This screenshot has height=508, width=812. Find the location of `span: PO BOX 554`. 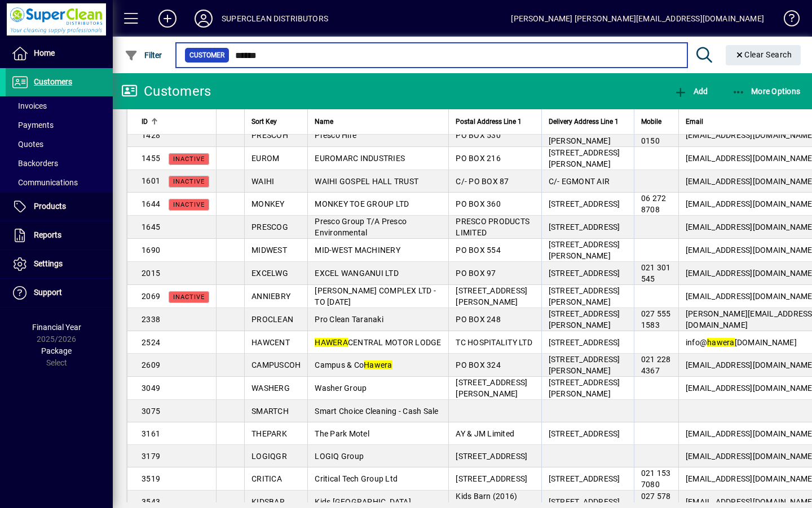

span: PO BOX 554 is located at coordinates (478, 250).